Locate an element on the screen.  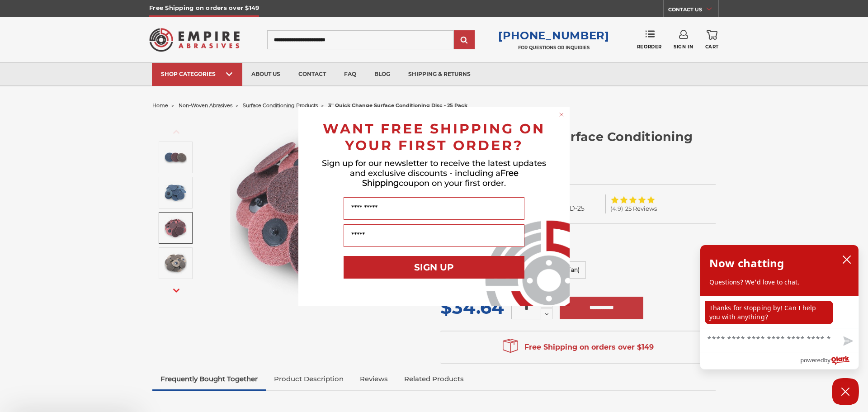
span: Sign up for our newsletter to receive the latest updates and exclusive discounts - including a co... is located at coordinates (434, 173).